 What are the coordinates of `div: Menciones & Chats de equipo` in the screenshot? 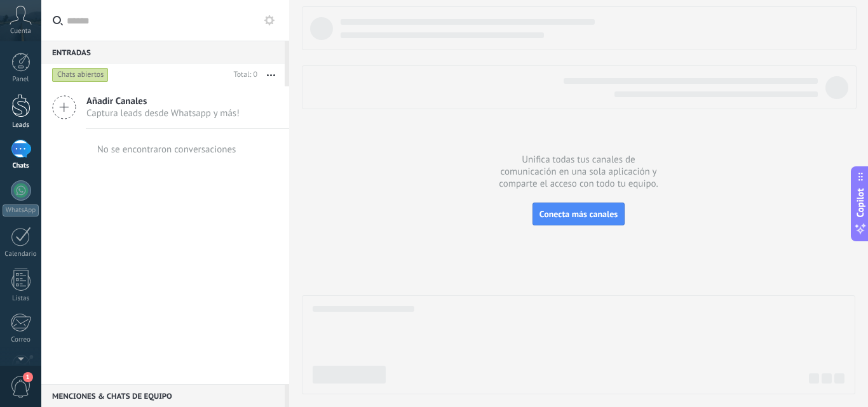 It's located at (163, 395).